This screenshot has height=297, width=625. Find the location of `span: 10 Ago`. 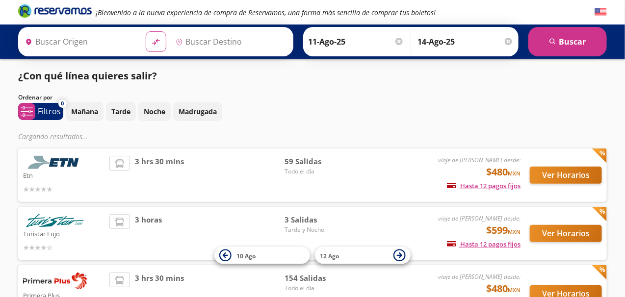

span: 10 Ago is located at coordinates (246, 256).